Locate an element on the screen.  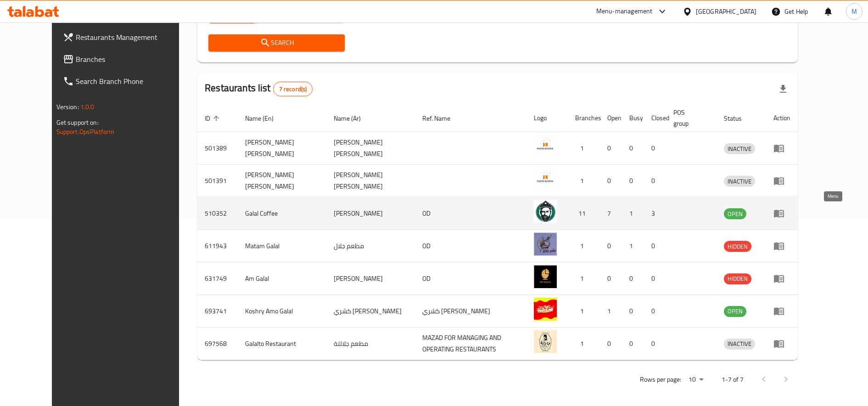
td: 631749 is located at coordinates (218, 279).